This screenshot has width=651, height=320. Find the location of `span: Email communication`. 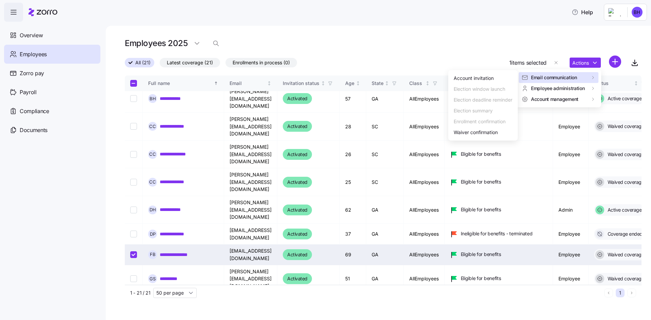

span: Email communication is located at coordinates (554, 78).